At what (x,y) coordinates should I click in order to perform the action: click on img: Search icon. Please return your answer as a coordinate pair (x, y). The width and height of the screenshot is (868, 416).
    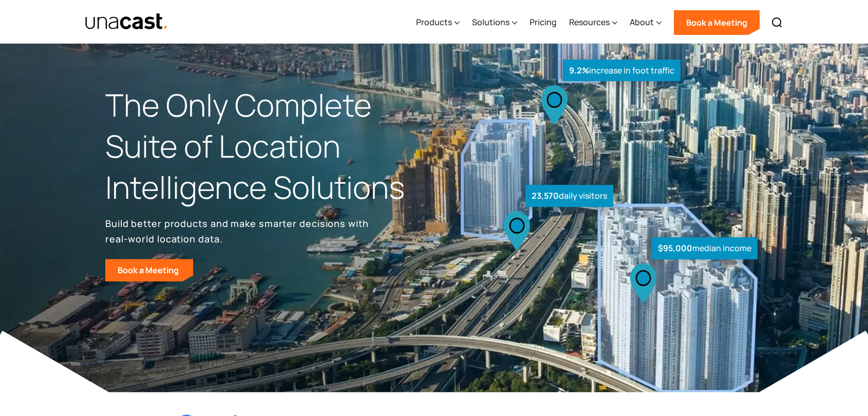
    Looking at the image, I should click on (777, 23).